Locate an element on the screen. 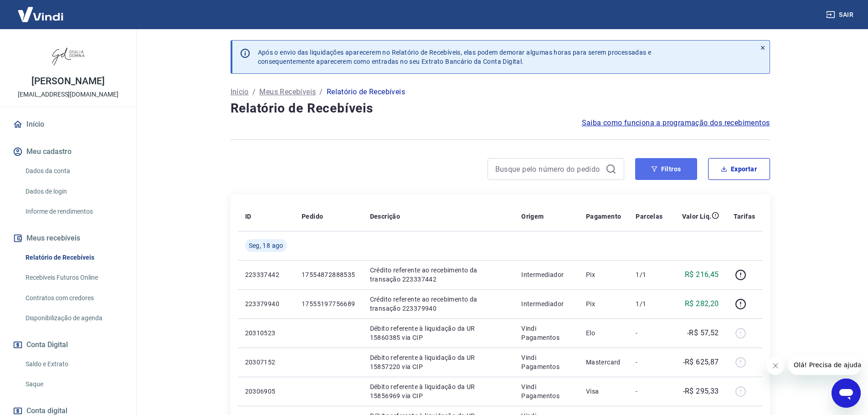  a: Saldo e Extrato is located at coordinates (73, 364).